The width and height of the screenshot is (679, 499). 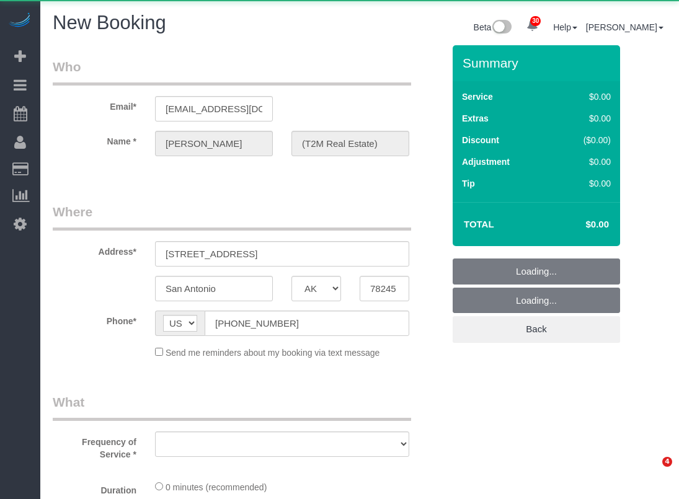 I want to click on div: ($0.00), so click(x=584, y=140).